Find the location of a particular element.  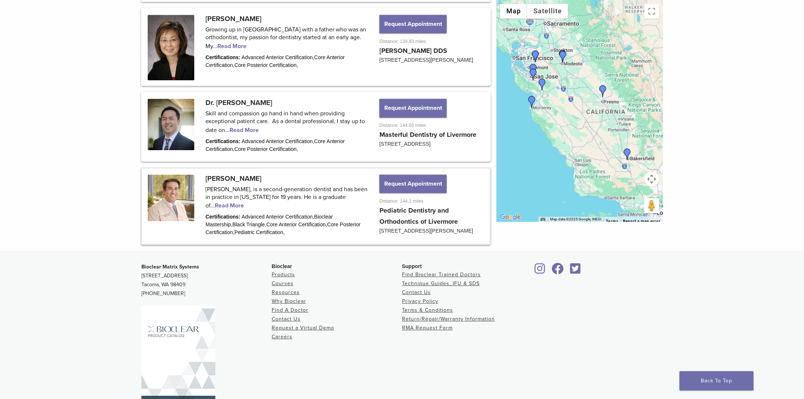

a: Products is located at coordinates (283, 275).